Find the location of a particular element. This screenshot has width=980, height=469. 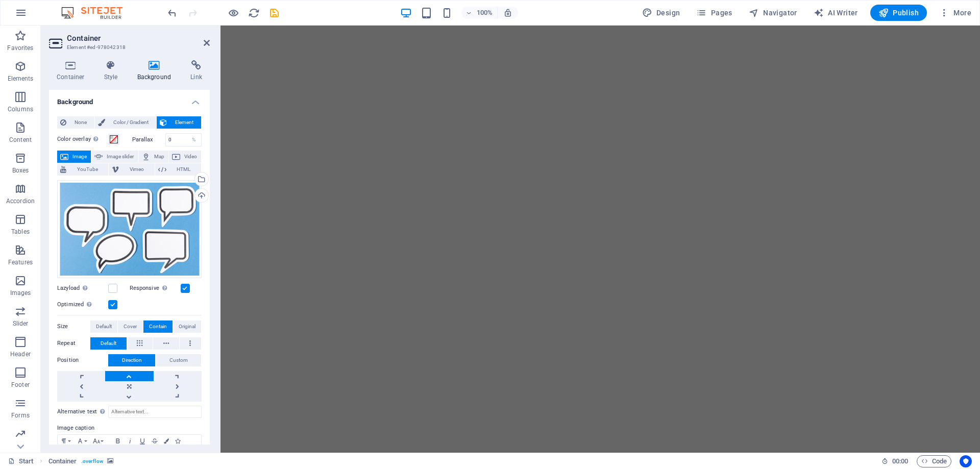

p: Images is located at coordinates (20, 293).